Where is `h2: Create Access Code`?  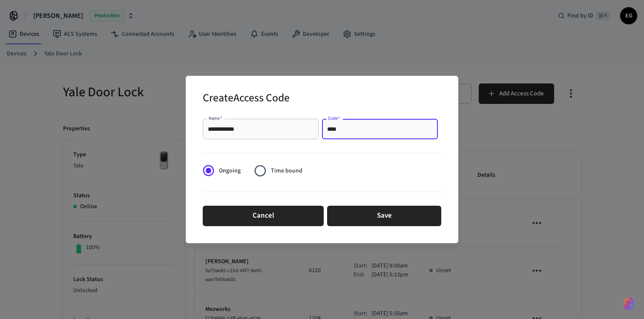 h2: Create Access Code is located at coordinates (246, 99).